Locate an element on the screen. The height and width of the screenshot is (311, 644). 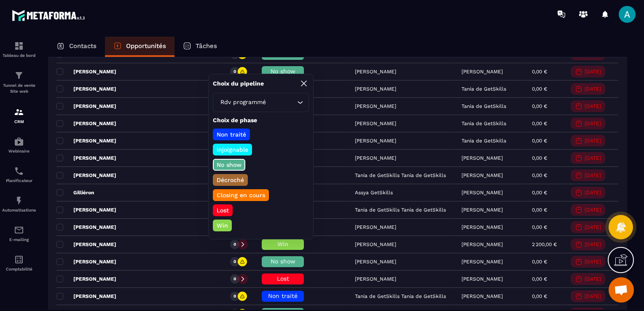
a: formationformationTableau de bord is located at coordinates (19, 49).